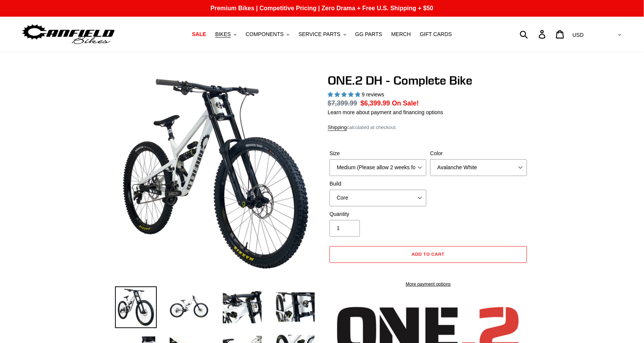 The image size is (644, 343). What do you see at coordinates (320, 34) in the screenshot?
I see `span: SERVICE PARTS` at bounding box center [320, 34].